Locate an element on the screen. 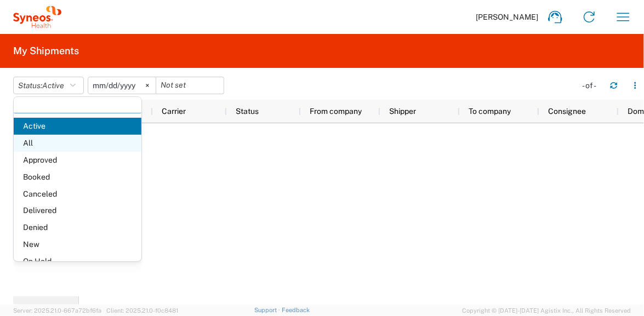 The height and width of the screenshot is (316, 644). span: Delivered is located at coordinates (77, 210).